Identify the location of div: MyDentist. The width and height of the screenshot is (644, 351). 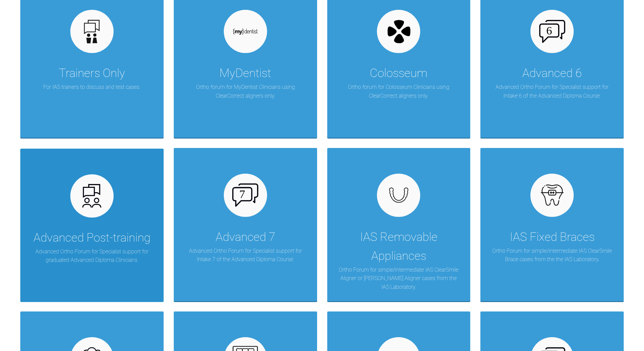
(245, 73).